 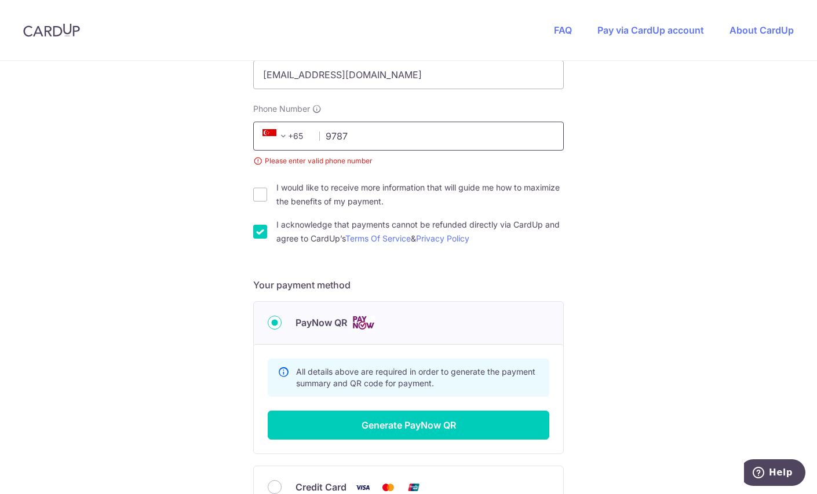 What do you see at coordinates (408, 323) in the screenshot?
I see `div: PayNow QR Cards logo` at bounding box center [408, 323].